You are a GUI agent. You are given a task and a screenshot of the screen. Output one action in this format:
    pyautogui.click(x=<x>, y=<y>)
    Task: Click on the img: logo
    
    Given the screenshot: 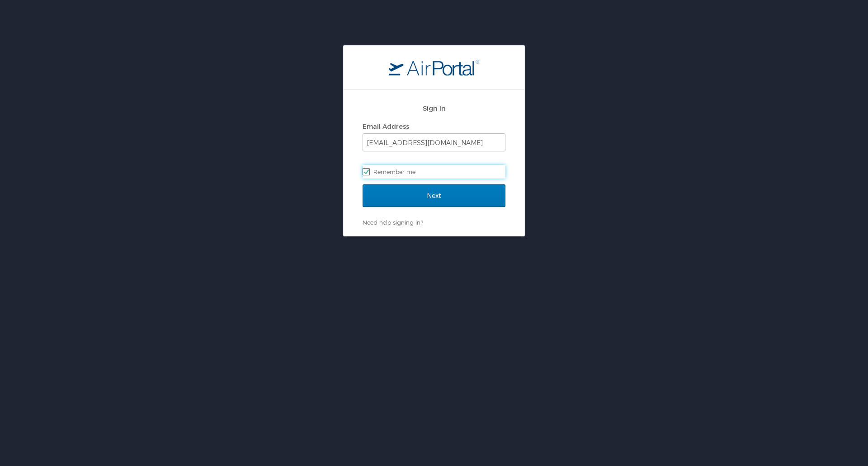 What is the action you would take?
    pyautogui.click(x=434, y=67)
    